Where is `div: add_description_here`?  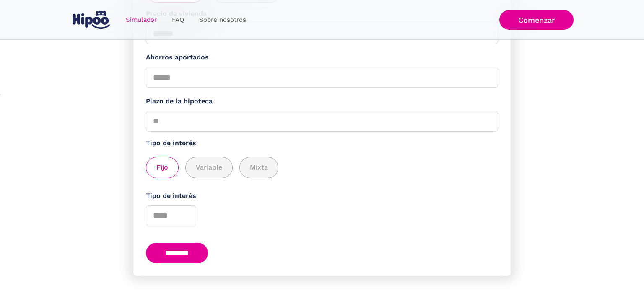 div: add_description_here is located at coordinates (322, 167).